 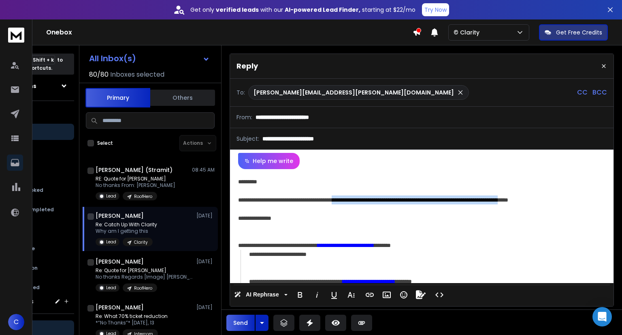 I want to click on p: From:, so click(x=244, y=117).